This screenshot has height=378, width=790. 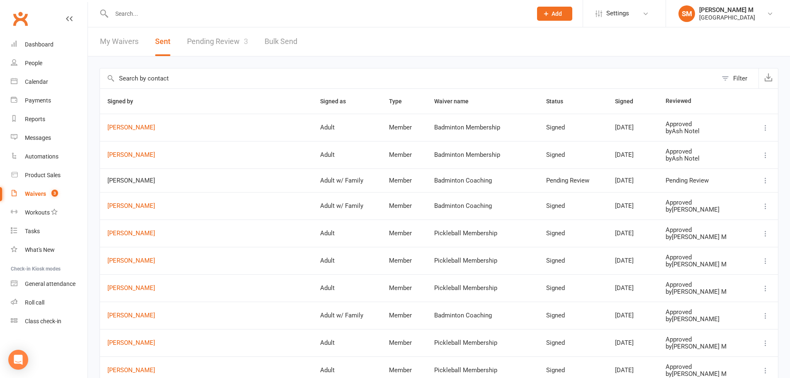 What do you see at coordinates (686, 14) in the screenshot?
I see `div: SM` at bounding box center [686, 14].